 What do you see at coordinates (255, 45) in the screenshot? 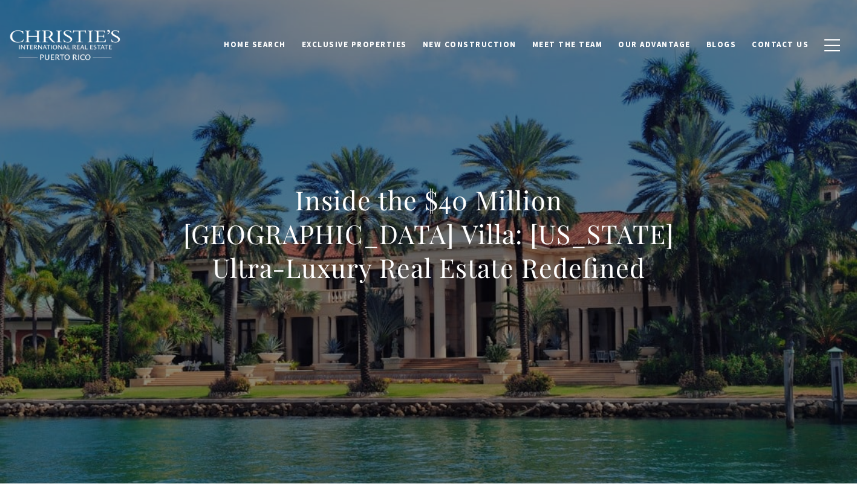
I see `a: Home Search` at bounding box center [255, 45].